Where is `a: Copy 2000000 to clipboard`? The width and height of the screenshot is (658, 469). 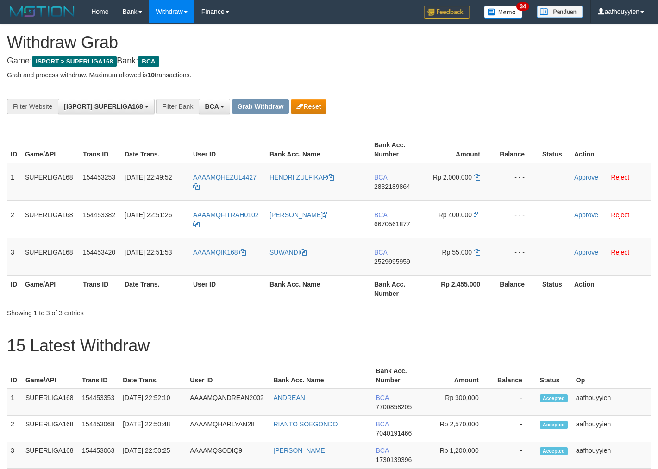
a: Copy 2000000 to clipboard is located at coordinates (477, 177).